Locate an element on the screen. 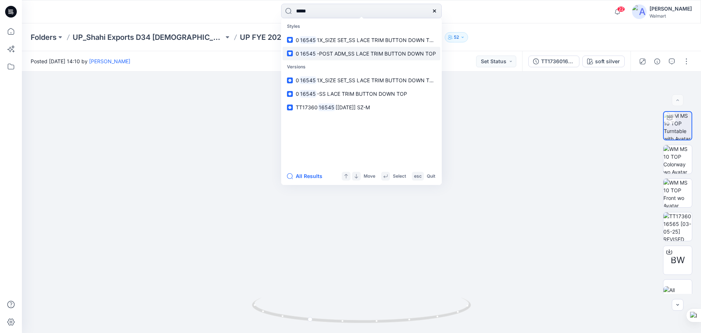  a: Folders is located at coordinates (43, 37).